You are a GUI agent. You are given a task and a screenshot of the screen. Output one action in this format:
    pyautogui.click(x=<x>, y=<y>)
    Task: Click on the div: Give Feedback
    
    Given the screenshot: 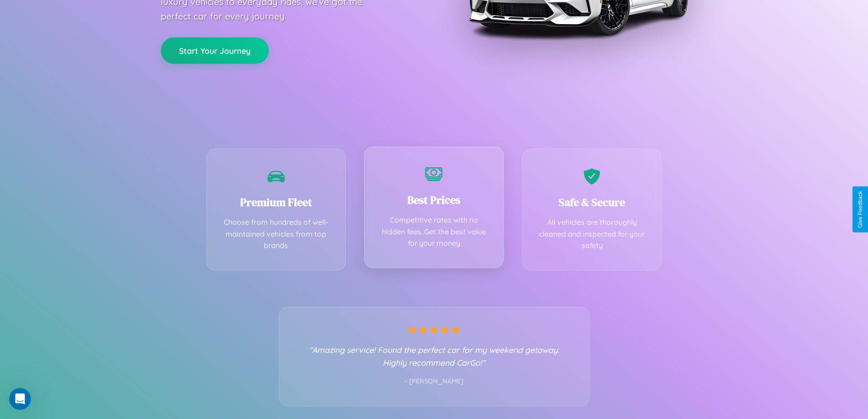 What is the action you would take?
    pyautogui.click(x=860, y=209)
    